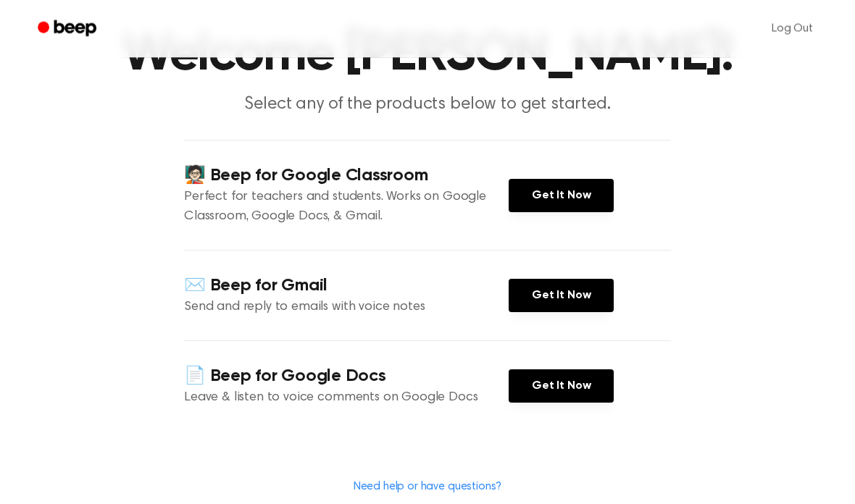  I want to click on p: Send and reply to emails with voice notes, so click(346, 308).